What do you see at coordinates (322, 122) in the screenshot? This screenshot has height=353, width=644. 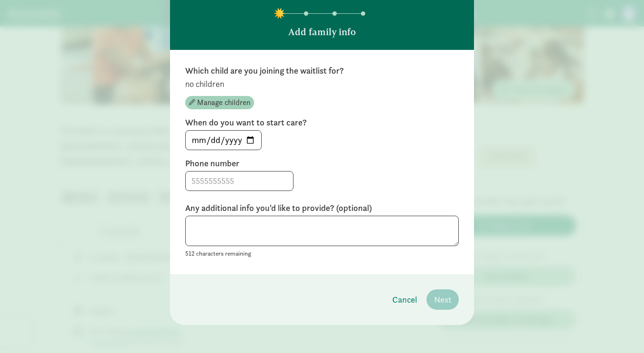 I see `label: When do you want to start care?` at bounding box center [322, 122].